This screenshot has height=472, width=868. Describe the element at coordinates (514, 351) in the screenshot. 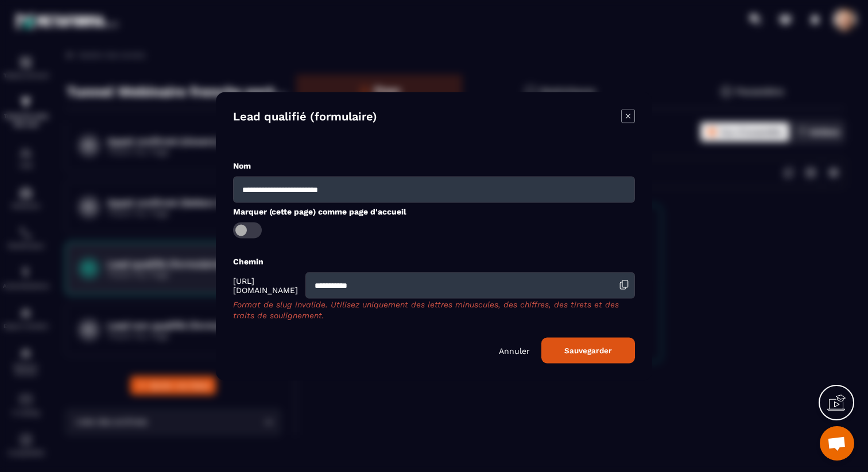

I see `p: Annuler` at that location.